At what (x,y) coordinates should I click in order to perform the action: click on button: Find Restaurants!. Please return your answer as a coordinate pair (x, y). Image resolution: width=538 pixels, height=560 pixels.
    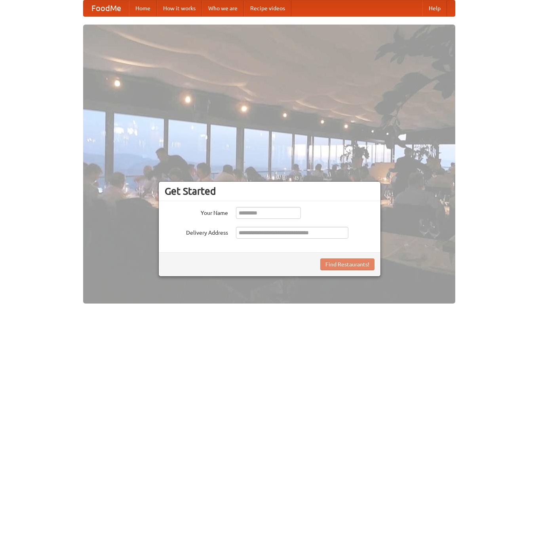
    Looking at the image, I should click on (347, 264).